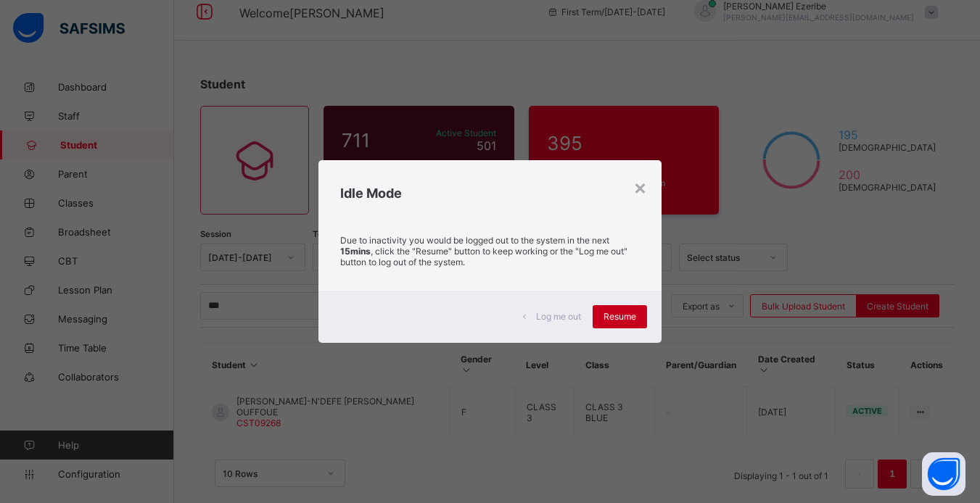 The height and width of the screenshot is (503, 980). What do you see at coordinates (490, 251) in the screenshot?
I see `p: Due to inactivity you would be logged out to the system in the next , click the "Resume" button t...` at bounding box center [490, 251].